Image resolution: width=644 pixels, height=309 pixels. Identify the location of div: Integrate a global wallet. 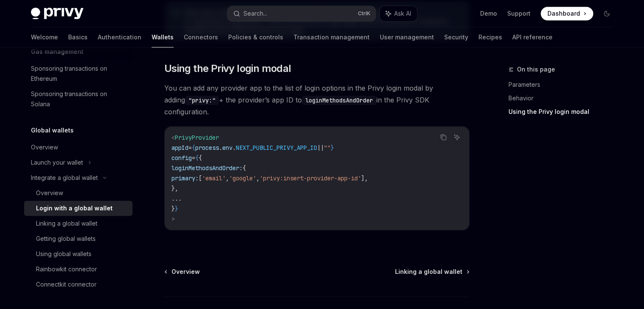
(64, 178).